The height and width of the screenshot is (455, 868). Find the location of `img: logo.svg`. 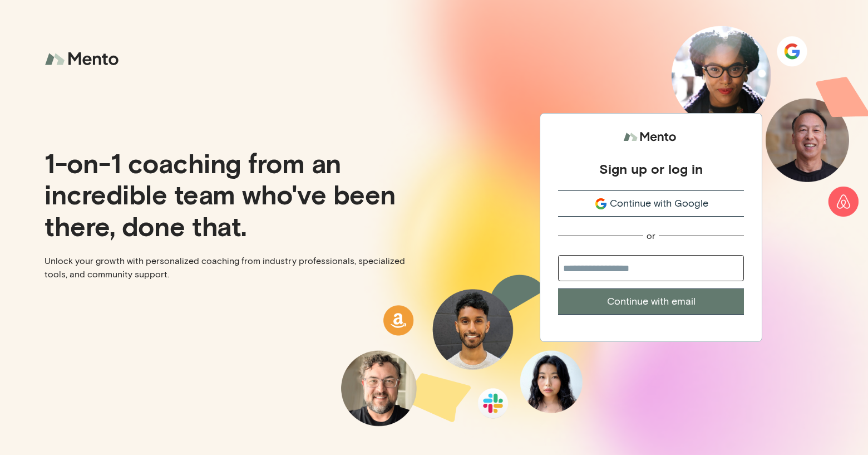

img: logo.svg is located at coordinates (651, 137).